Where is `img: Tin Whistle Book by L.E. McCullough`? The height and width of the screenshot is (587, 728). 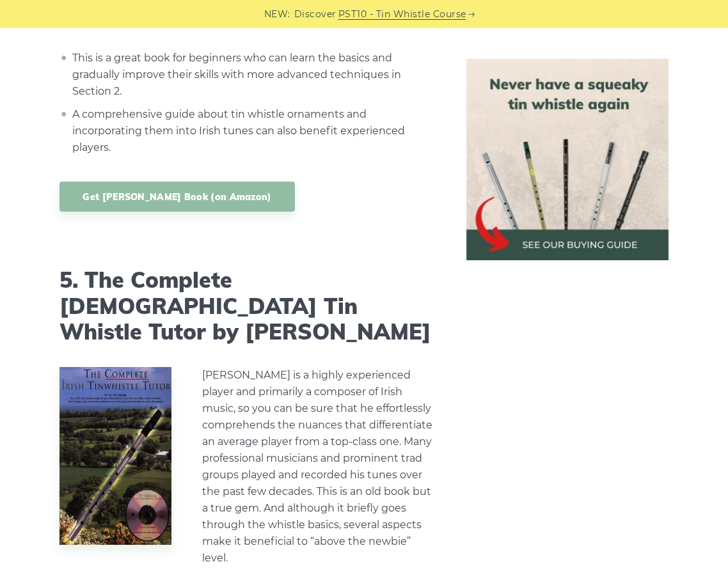
img: Tin Whistle Book by L.E. McCullough is located at coordinates (115, 456).